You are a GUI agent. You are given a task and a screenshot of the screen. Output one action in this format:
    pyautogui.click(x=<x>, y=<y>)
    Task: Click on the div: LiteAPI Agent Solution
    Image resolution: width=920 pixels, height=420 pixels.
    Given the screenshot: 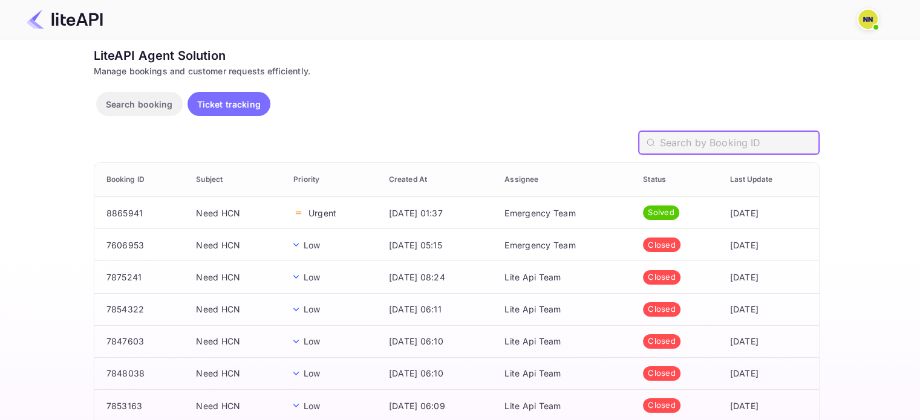 What is the action you would take?
    pyautogui.click(x=457, y=56)
    